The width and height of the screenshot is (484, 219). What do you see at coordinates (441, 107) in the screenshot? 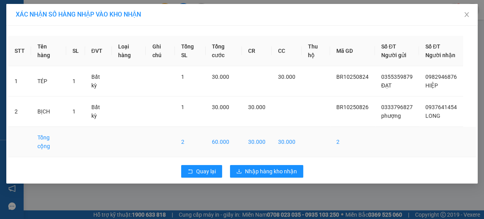
I see `span: 0937641454` at bounding box center [441, 107].